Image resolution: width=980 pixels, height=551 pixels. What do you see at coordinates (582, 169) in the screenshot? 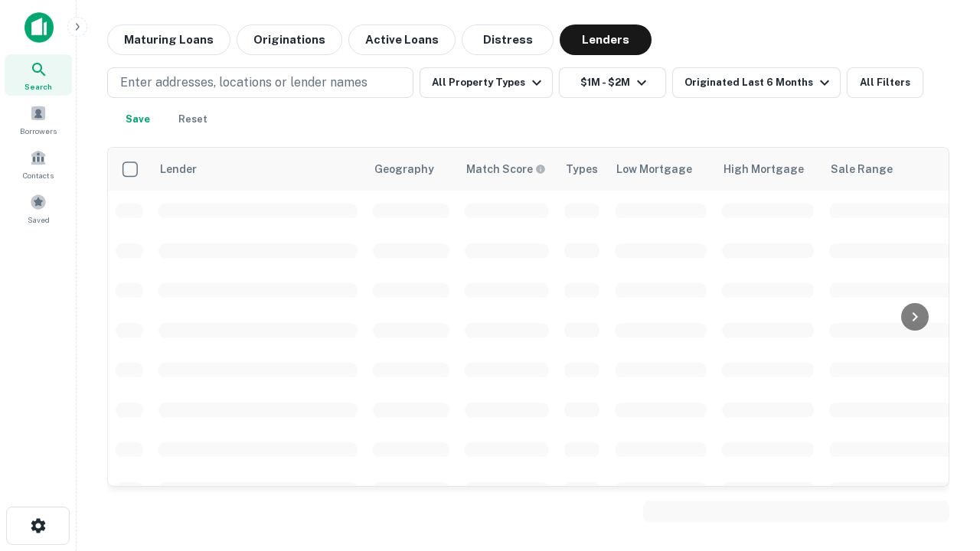
I see `div: Types` at bounding box center [582, 169].